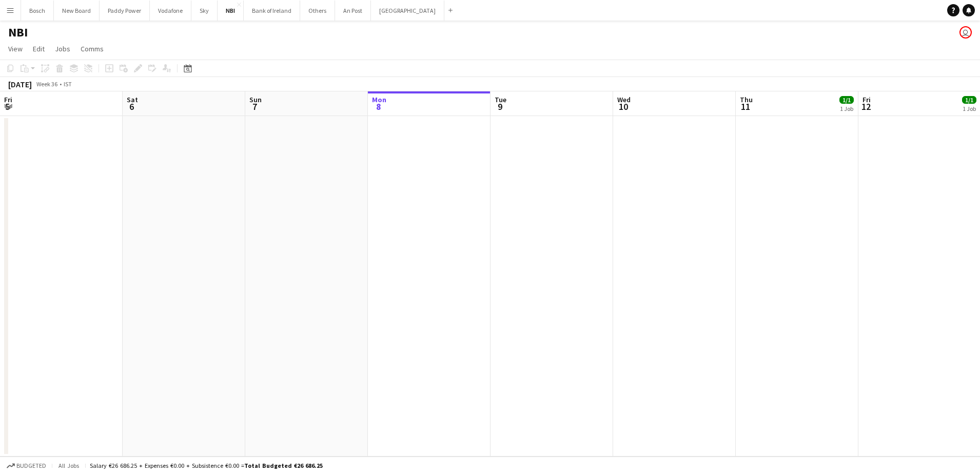 The width and height of the screenshot is (980, 474). Describe the element at coordinates (15, 49) in the screenshot. I see `a: View` at that location.